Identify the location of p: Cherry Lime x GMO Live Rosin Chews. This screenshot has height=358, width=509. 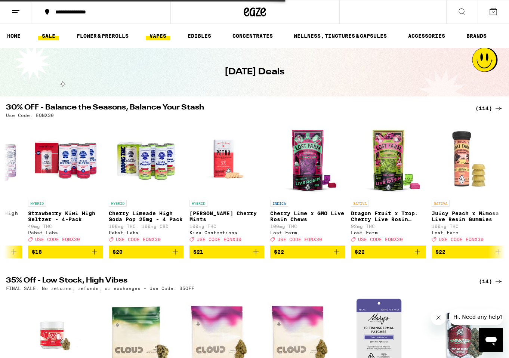
(307, 216).